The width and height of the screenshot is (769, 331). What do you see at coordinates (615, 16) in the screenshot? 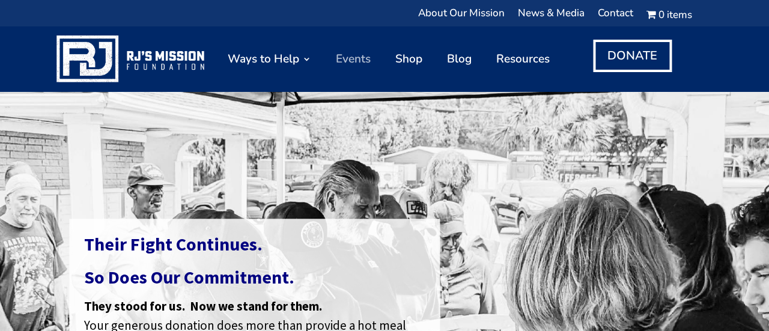
I see `a: Contact` at bounding box center [615, 16].